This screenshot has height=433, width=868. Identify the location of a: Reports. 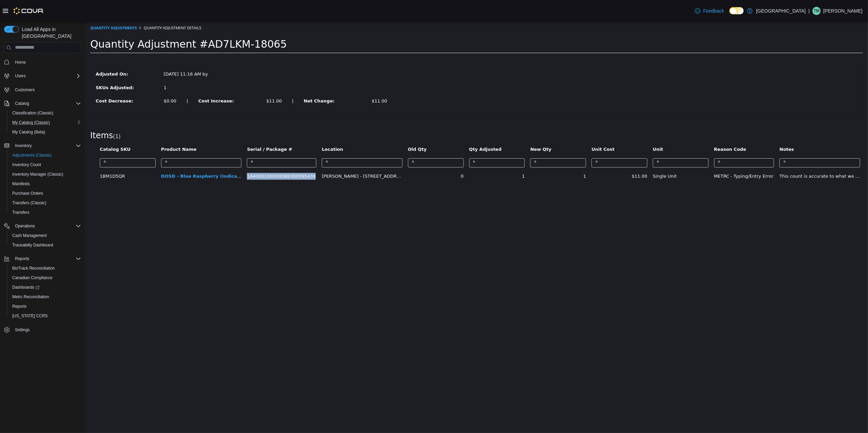
(19, 306).